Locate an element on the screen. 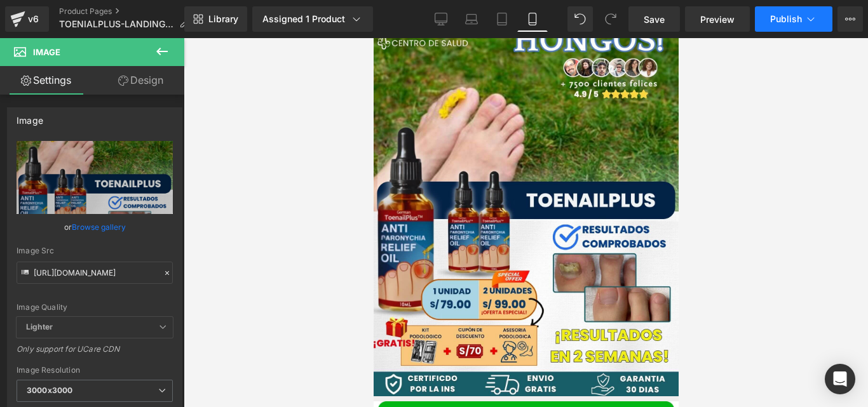 The image size is (868, 407). b: 3000x3000 is located at coordinates (49, 390).